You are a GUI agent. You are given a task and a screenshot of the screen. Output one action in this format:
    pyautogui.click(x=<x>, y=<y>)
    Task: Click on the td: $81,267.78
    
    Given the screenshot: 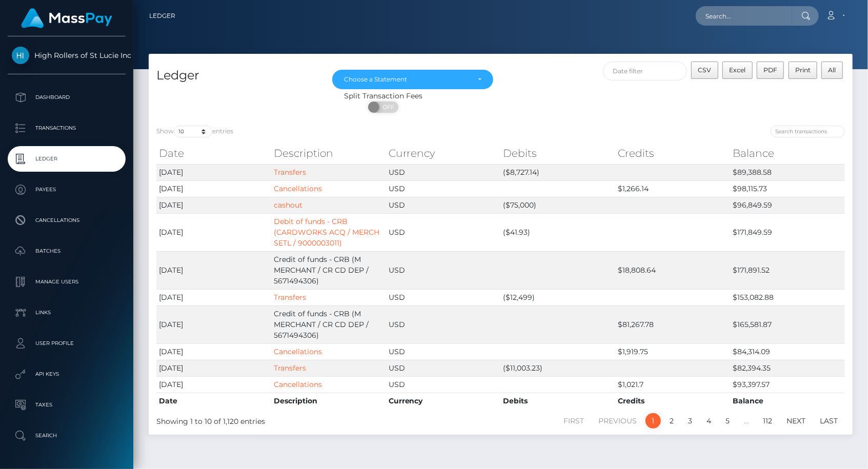 What is the action you would take?
    pyautogui.click(x=673, y=324)
    